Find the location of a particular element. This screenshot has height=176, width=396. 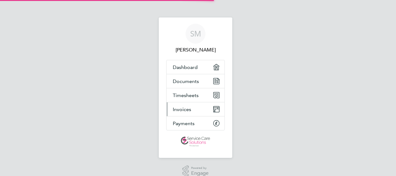

span: Invoices is located at coordinates (182, 109).